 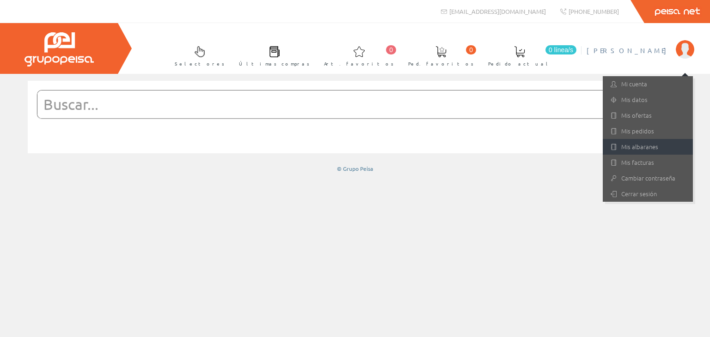 What do you see at coordinates (647, 131) in the screenshot?
I see `a: Mis pedidos` at bounding box center [647, 131].